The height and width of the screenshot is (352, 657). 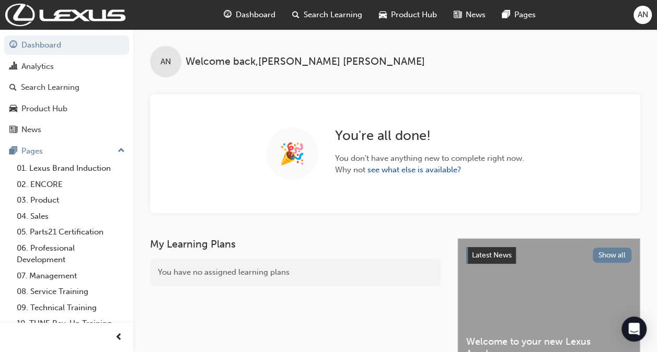 What do you see at coordinates (71, 254) in the screenshot?
I see `a: 06. Professional Development` at bounding box center [71, 254].